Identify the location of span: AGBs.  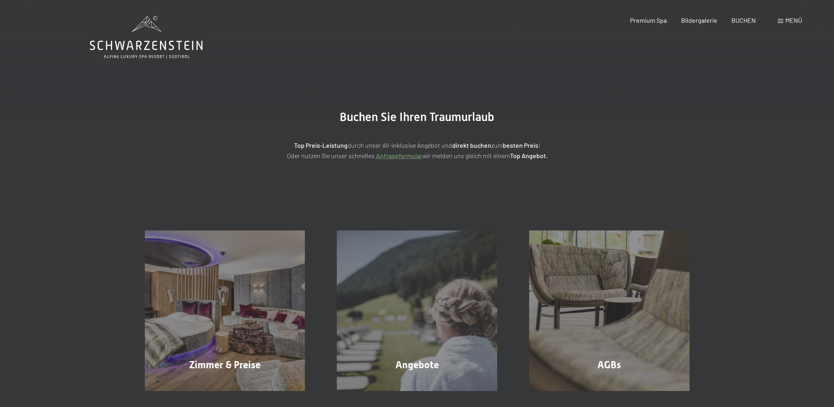
(609, 364).